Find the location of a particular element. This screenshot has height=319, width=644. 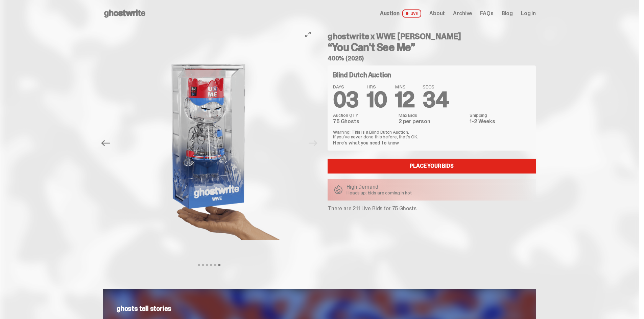

p: There are 211 Live Bids for 75 Ghosts. is located at coordinates (432, 209).